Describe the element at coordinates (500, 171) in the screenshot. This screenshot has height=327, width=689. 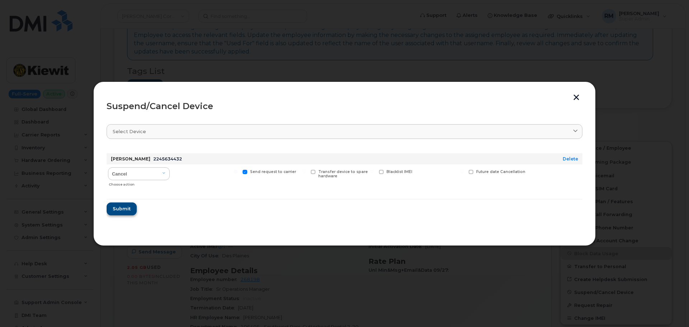
I see `span: Future date Cancellation` at that location.